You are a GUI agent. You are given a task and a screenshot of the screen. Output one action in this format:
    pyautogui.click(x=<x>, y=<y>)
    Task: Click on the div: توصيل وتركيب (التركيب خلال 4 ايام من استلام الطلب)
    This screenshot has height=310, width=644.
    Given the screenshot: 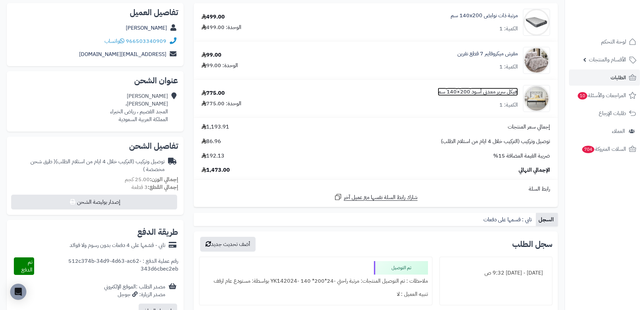 What is the action you would take?
    pyautogui.click(x=88, y=166)
    